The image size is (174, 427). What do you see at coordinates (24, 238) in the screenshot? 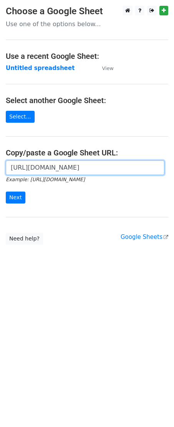
I see `a: Need help?` at bounding box center [24, 238].